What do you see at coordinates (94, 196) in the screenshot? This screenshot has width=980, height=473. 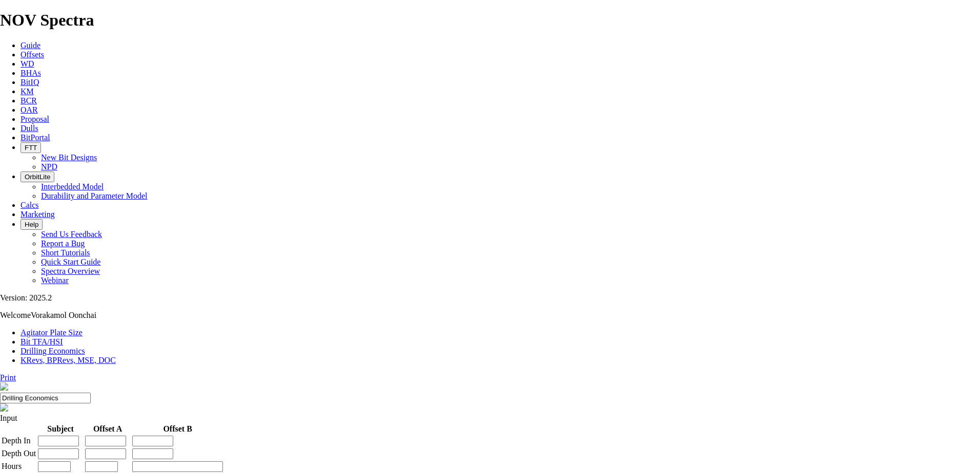 I see `a: Durability and Parameter Model` at bounding box center [94, 196].